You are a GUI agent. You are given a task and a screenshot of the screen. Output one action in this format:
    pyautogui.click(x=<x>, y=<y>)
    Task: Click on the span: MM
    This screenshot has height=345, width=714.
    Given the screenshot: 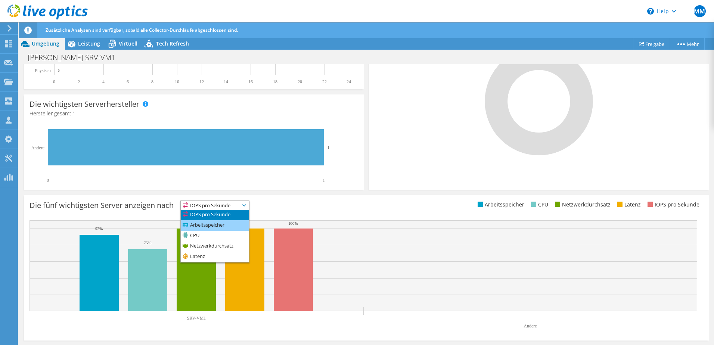 What is the action you would take?
    pyautogui.click(x=700, y=11)
    